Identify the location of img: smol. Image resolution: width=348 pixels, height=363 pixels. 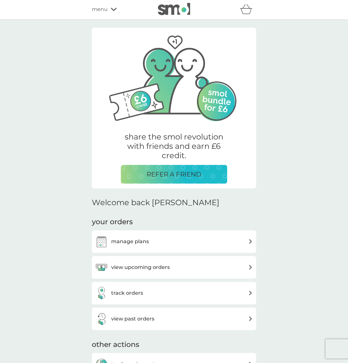
(174, 9).